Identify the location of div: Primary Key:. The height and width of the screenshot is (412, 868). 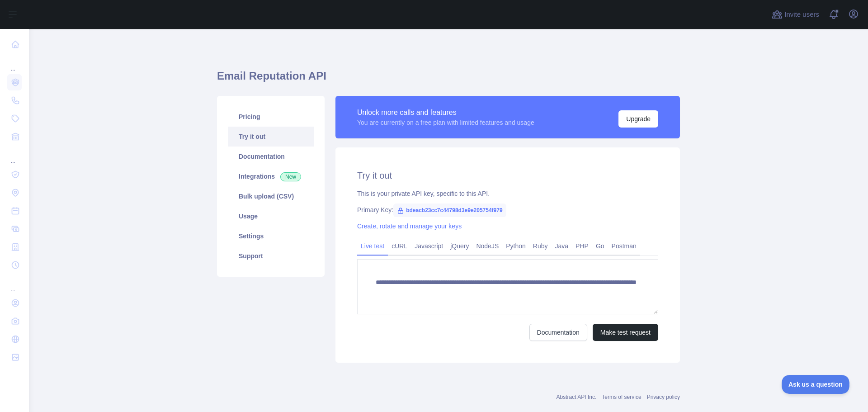
(507, 210).